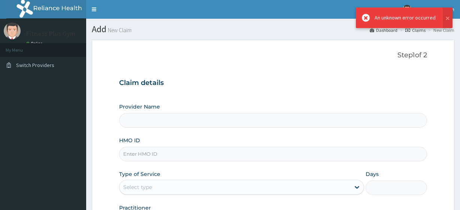  Describe the element at coordinates (51, 34) in the screenshot. I see `p: Fitness Plus Gym` at that location.